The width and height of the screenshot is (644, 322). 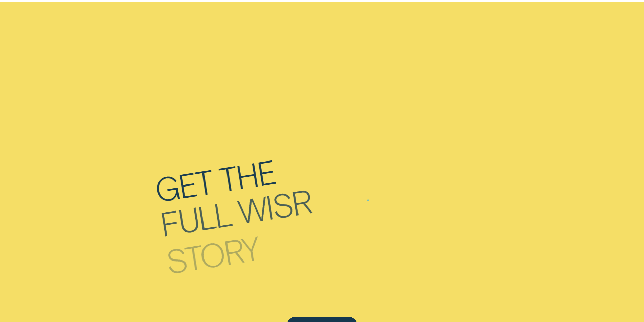 What do you see at coordinates (212, 254) in the screenshot?
I see `div: story` at bounding box center [212, 254].